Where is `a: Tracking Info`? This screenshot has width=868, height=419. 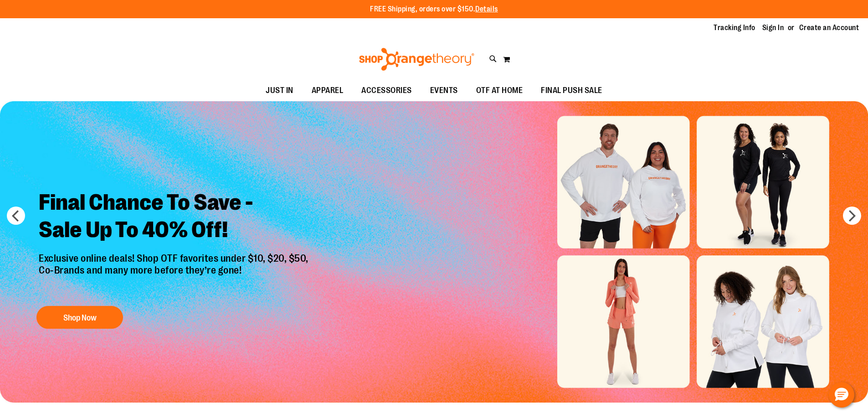
a: Tracking Info is located at coordinates (734, 28).